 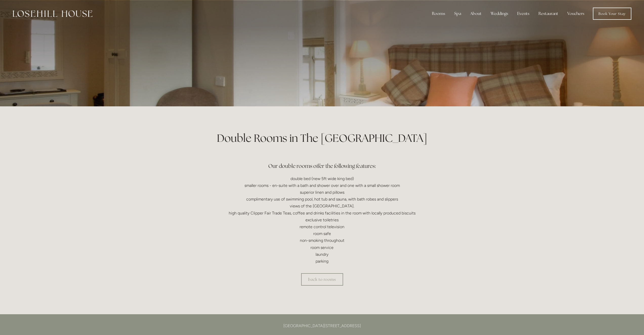 I want to click on p: double bed (new 5ft wide king bed) smaller rooms - en-suite with a bath and shower over and one w..., so click(x=322, y=220).